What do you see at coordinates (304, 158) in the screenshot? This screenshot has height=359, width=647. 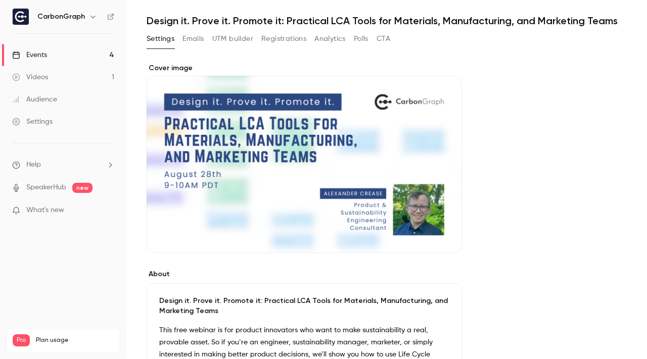 I see `section: Cover image` at bounding box center [304, 158].